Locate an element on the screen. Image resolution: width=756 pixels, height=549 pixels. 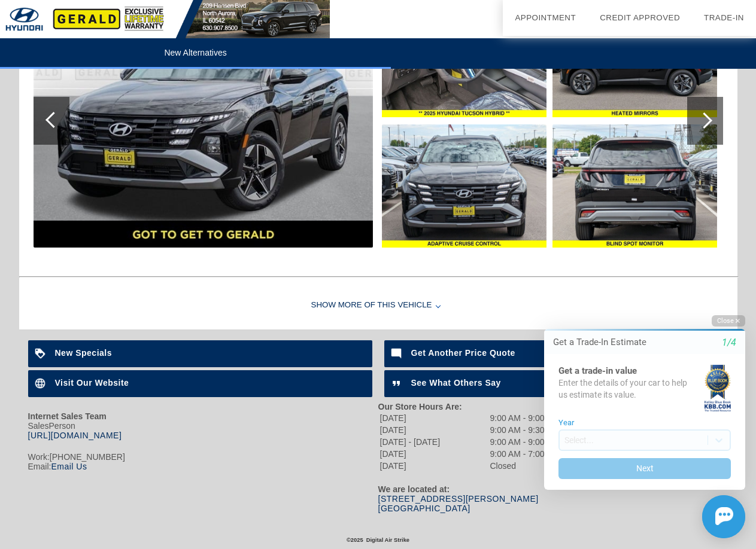
img: ic_mode_comment_white_24dp_2x.png is located at coordinates (397, 353).